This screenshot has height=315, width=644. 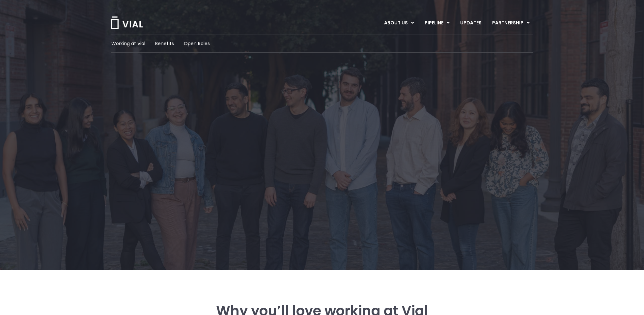 I want to click on a: UPDATES, so click(x=470, y=23).